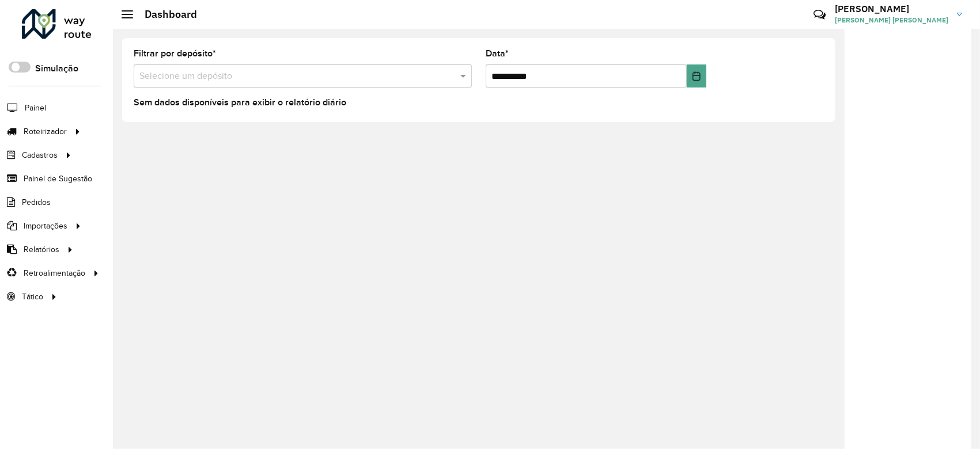  Describe the element at coordinates (45, 225) in the screenshot. I see `span: Importações` at that location.